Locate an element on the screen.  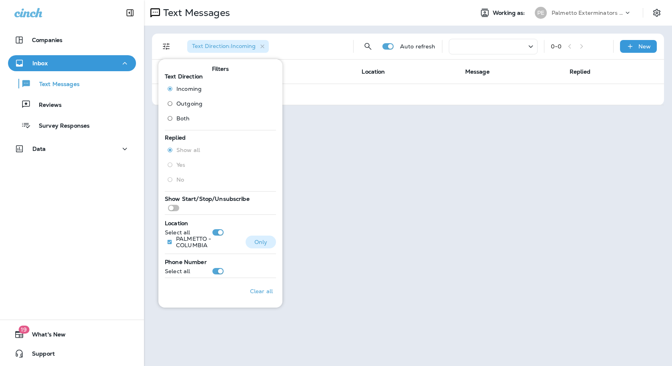
span: Support is located at coordinates (39, 355).